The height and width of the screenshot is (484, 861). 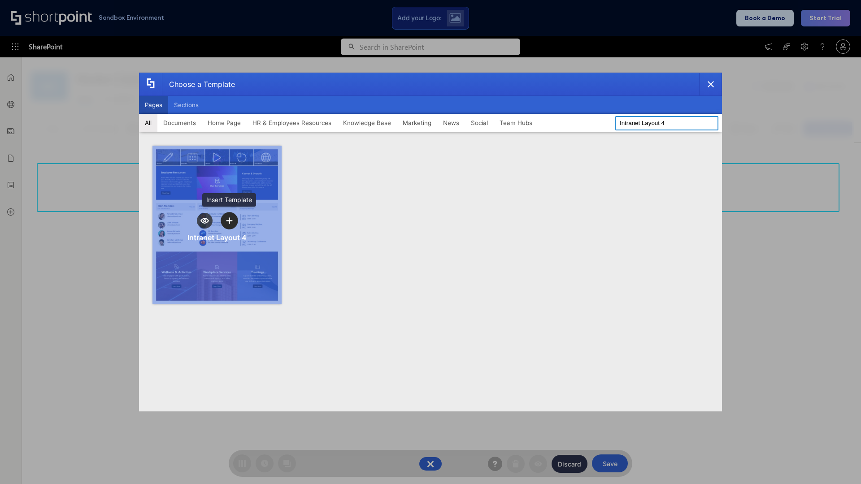 I want to click on div: Choose a Template, so click(x=198, y=84).